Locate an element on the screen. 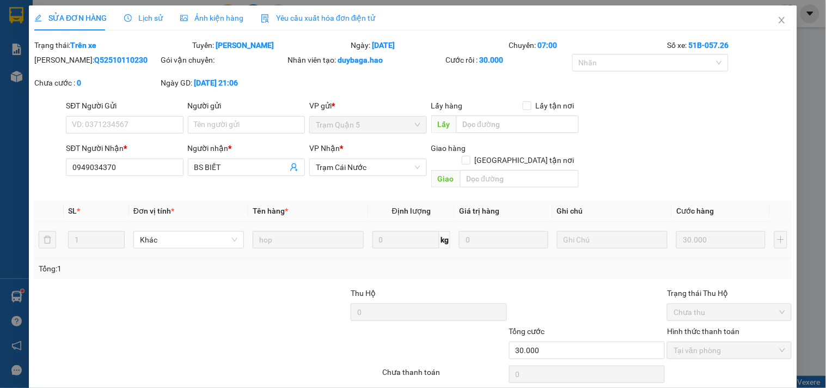 Image resolution: width=826 pixels, height=388 pixels. b: 30.000 is located at coordinates (492, 60).